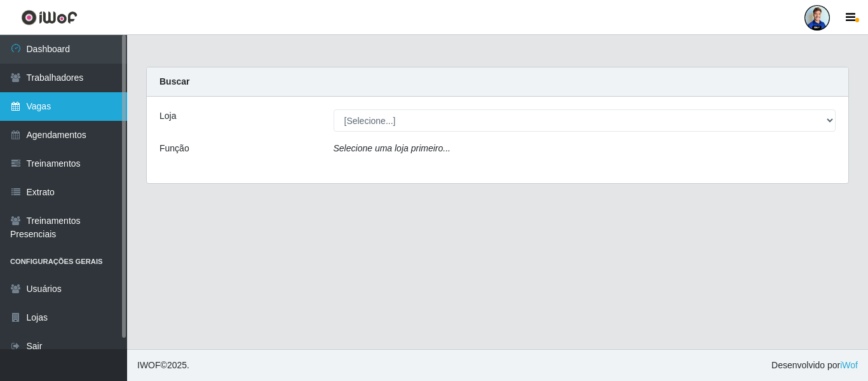 This screenshot has width=868, height=381. Describe the element at coordinates (392, 148) in the screenshot. I see `i: Selecione uma loja primeiro...` at that location.